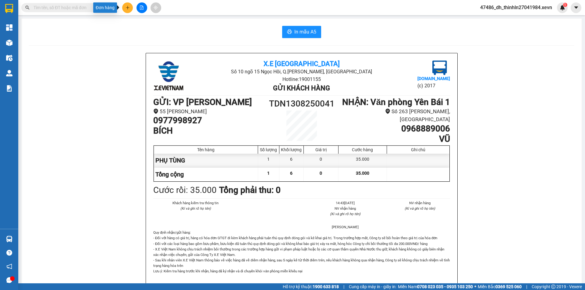 Image resolution: width=585 pixels, height=290 pixels. Describe the element at coordinates (269, 161) in the screenshot. I see `div: 1` at that location.